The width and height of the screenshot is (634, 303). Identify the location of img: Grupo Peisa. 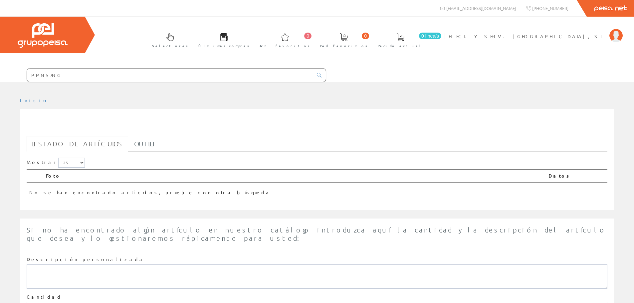
(43, 36).